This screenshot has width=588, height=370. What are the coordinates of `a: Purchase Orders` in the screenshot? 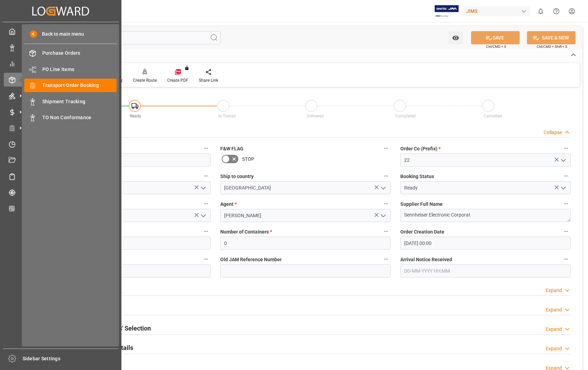 It's located at (70, 53).